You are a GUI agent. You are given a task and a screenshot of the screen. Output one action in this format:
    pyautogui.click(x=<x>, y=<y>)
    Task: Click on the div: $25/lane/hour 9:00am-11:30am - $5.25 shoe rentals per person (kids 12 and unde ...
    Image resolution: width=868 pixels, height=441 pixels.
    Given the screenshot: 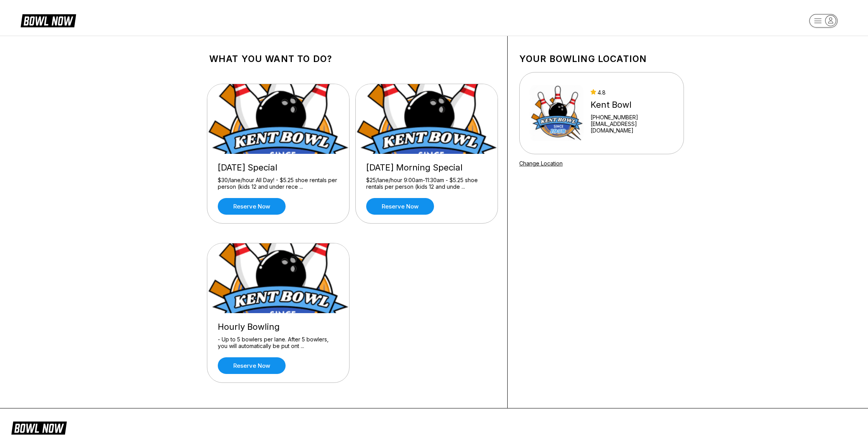 What is the action you would take?
    pyautogui.click(x=427, y=183)
    